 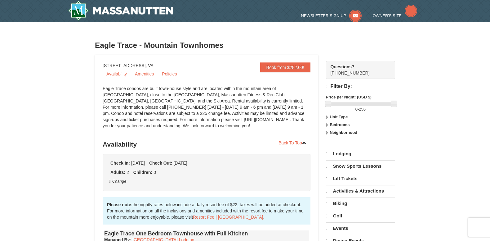 What do you see at coordinates (207, 211) in the screenshot?
I see `div: the nightly rates below include a daily resort fee of $22, taxes will be added at checkout. For m...` at bounding box center [207, 211].